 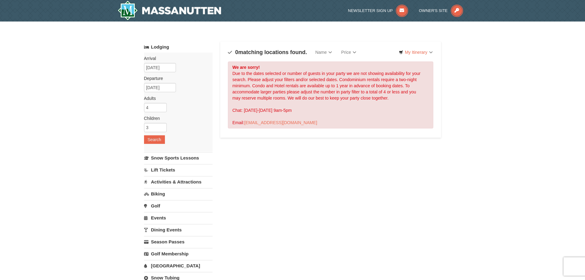 What do you see at coordinates (349, 52) in the screenshot?
I see `a: Price` at bounding box center [349, 52].